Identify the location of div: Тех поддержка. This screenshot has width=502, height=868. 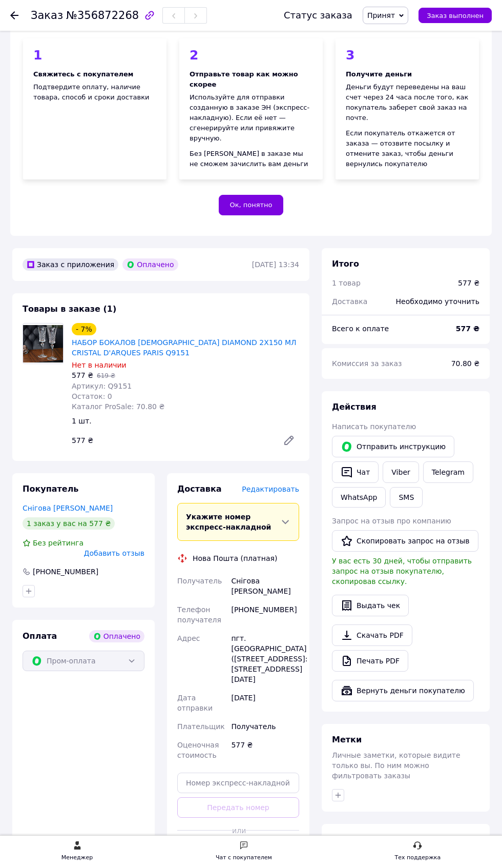
(418, 858).